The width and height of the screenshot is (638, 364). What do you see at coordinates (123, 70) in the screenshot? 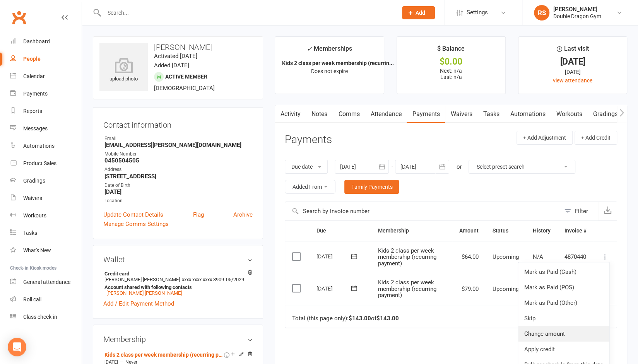
I see `div: upload photo` at bounding box center [123, 70].